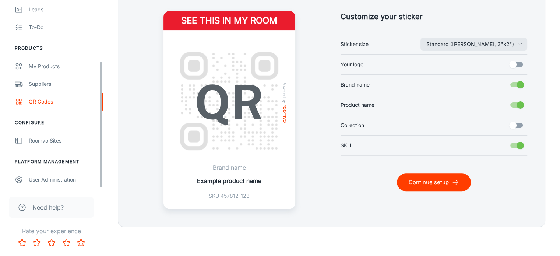 This screenshot has width=560, height=256. What do you see at coordinates (358, 105) in the screenshot?
I see `span: Product name` at bounding box center [358, 105].